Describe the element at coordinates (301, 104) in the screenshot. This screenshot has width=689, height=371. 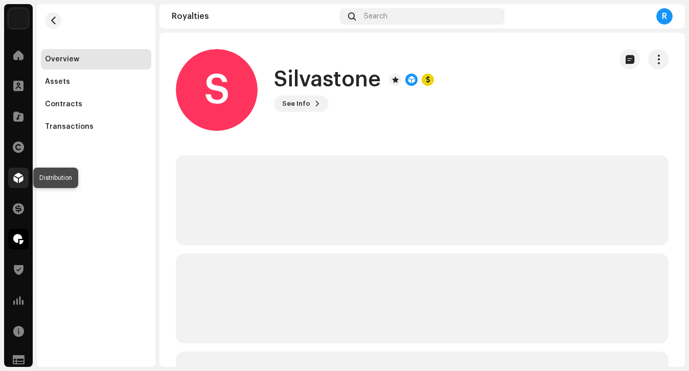
I see `button: See Info` at that location.